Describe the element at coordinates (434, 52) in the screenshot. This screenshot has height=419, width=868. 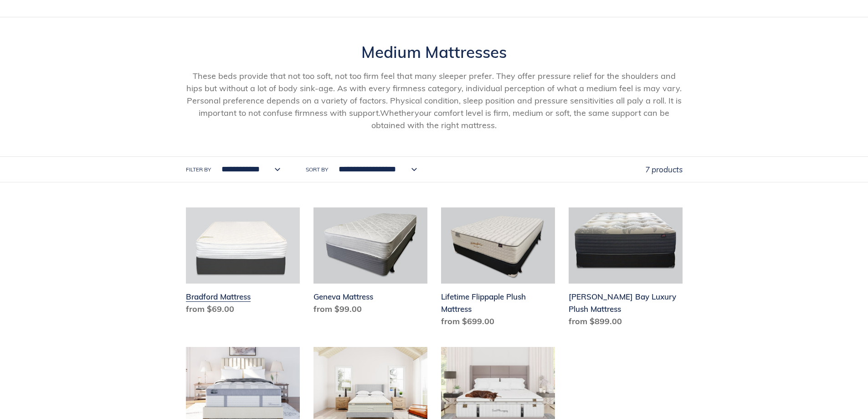
I see `span: Medium Mattresses` at that location.